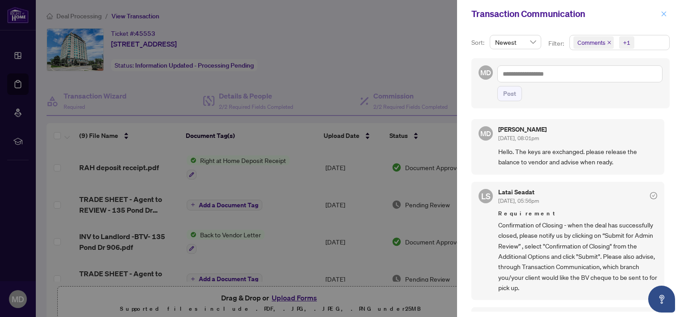 The width and height of the screenshot is (684, 317). What do you see at coordinates (557, 43) in the screenshot?
I see `p: Filter:` at bounding box center [557, 43].